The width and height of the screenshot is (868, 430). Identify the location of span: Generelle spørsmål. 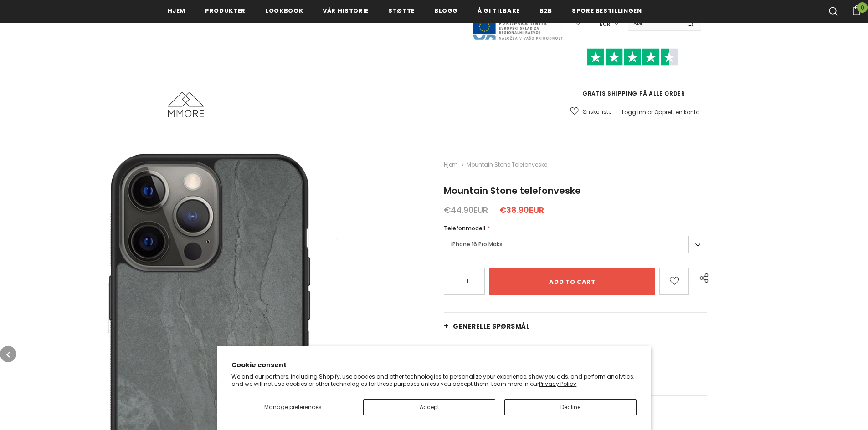
(491, 326).